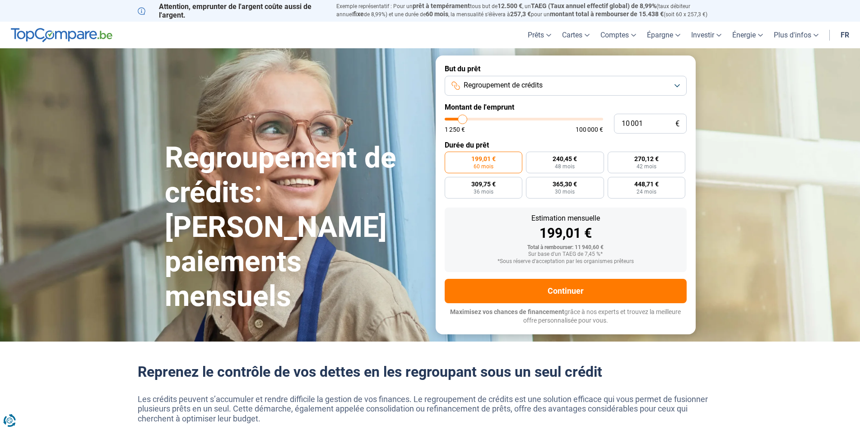 This screenshot has height=430, width=860. What do you see at coordinates (454, 129) in the screenshot?
I see `span: 1 250 €` at bounding box center [454, 129].